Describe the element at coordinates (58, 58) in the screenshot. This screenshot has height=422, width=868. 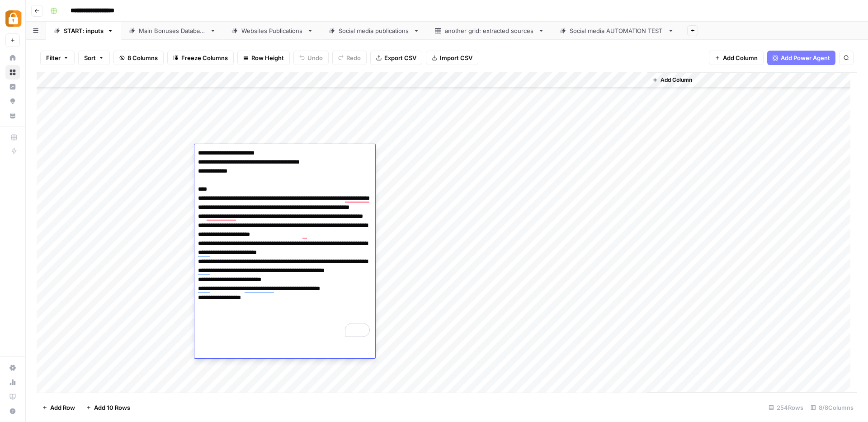
I see `button: Filter` at that location.